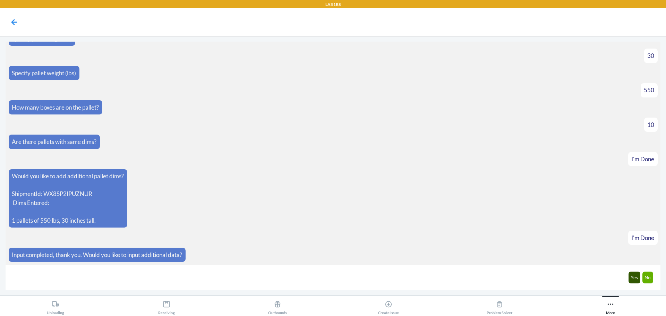 This screenshot has width=666, height=316. What do you see at coordinates (68, 198) in the screenshot?
I see `p: ShipmentId: WX8SP2IPUZNUR Dims Entered:` at bounding box center [68, 198].